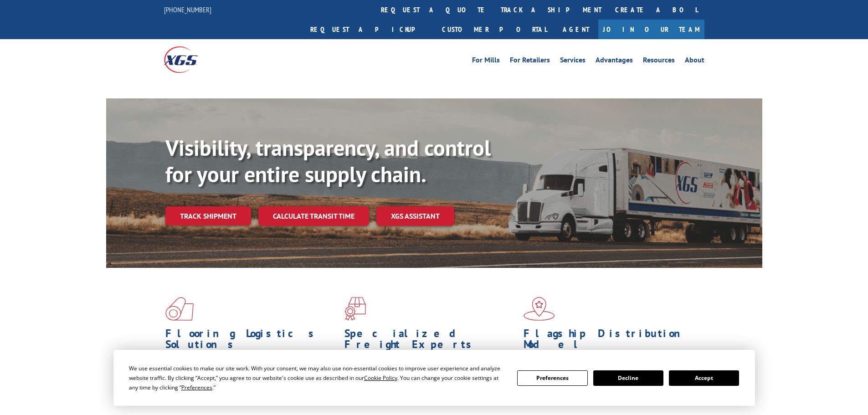  What do you see at coordinates (252, 342) in the screenshot?
I see `h1: Flooring Logistics Solutions` at bounding box center [252, 342].